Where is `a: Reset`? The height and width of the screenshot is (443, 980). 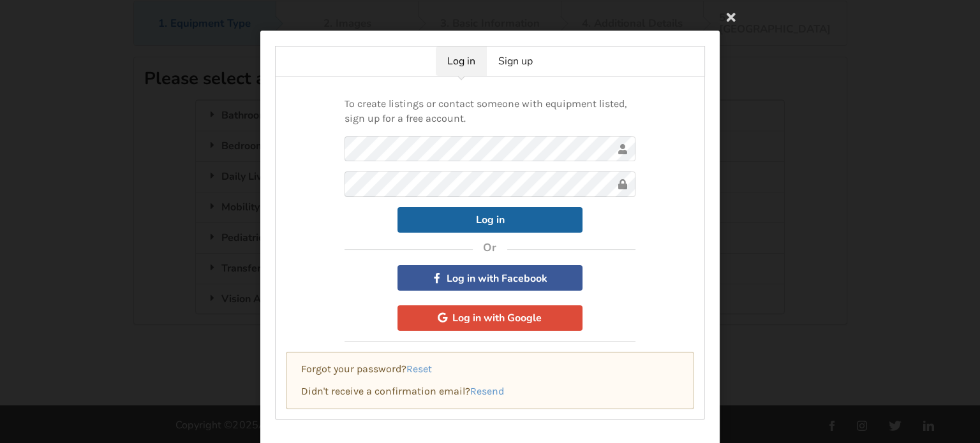 a: Reset is located at coordinates (419, 368).